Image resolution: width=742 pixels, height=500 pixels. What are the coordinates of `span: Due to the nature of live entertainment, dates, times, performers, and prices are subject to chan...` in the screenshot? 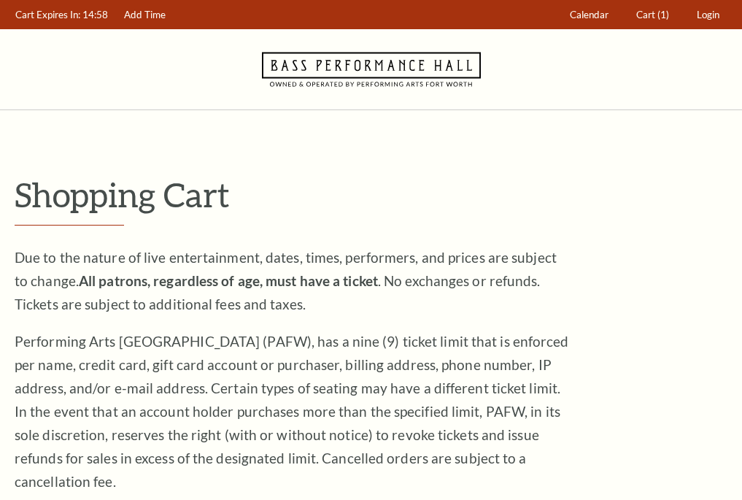 It's located at (285, 280).